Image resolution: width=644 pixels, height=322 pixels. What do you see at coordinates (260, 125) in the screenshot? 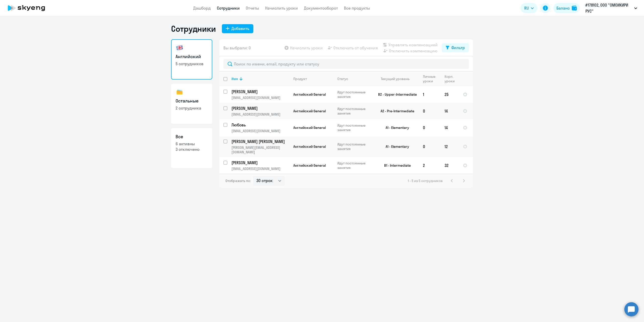
I see `p: Любовь` at bounding box center [260, 125].